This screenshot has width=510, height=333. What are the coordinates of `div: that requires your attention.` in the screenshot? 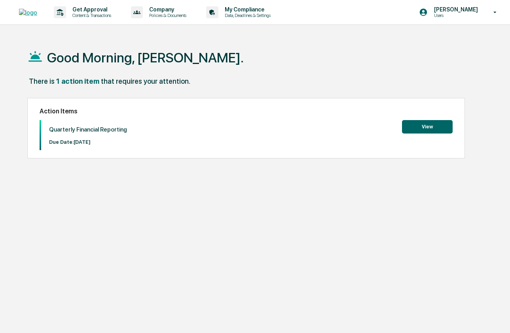 It's located at (146, 81).